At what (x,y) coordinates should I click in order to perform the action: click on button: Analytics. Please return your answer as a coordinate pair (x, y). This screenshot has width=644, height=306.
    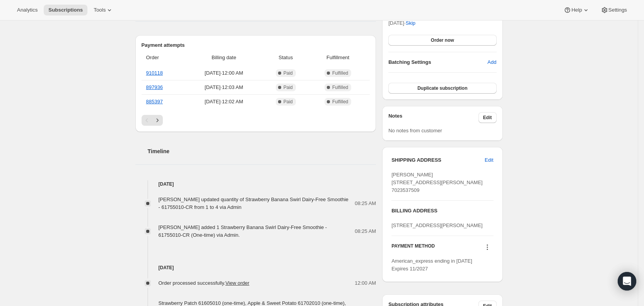
    Looking at the image, I should click on (27, 10).